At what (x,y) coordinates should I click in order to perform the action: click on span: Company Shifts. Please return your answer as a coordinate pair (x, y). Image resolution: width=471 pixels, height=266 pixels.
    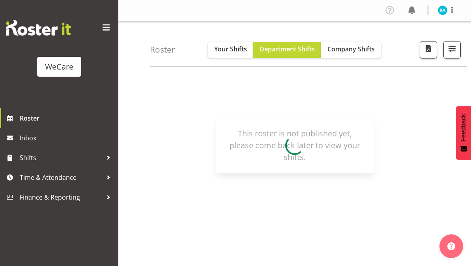
    Looking at the image, I should click on (351, 49).